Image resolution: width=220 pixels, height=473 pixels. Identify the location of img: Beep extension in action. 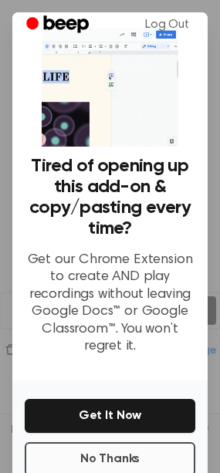
(110, 87).